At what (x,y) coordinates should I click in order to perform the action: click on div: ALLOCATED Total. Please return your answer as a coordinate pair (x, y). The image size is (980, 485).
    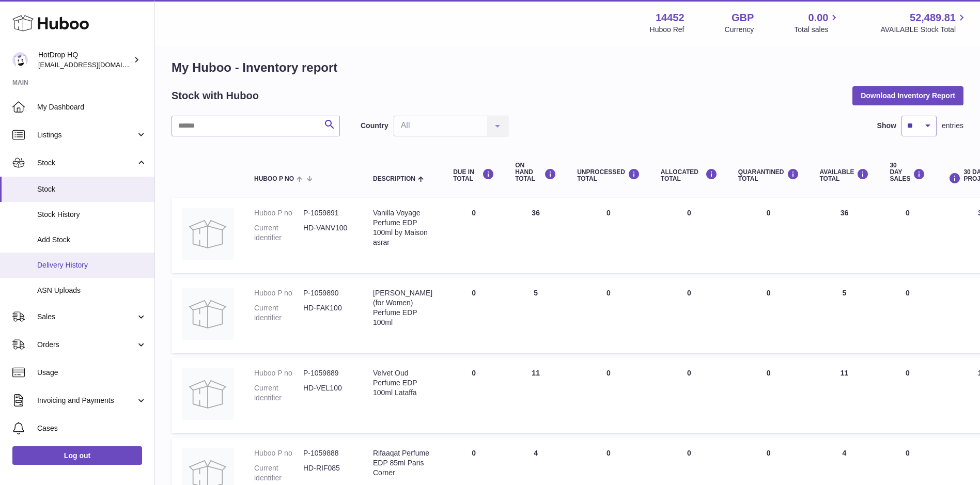
    Looking at the image, I should click on (689, 175).